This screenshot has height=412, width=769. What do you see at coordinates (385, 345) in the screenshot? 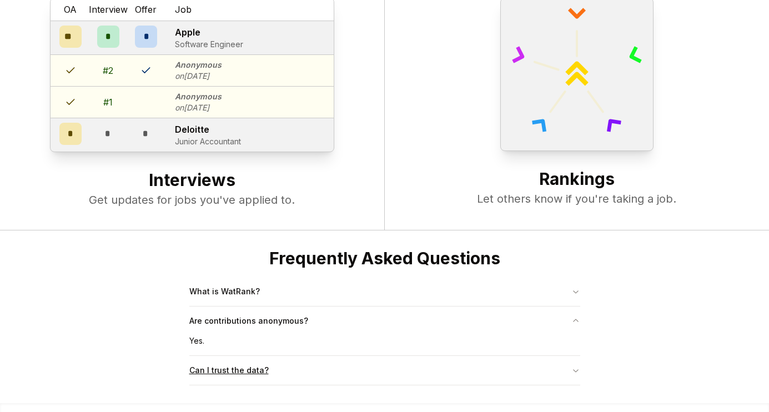
I see `div: Yes.` at bounding box center [385, 345].